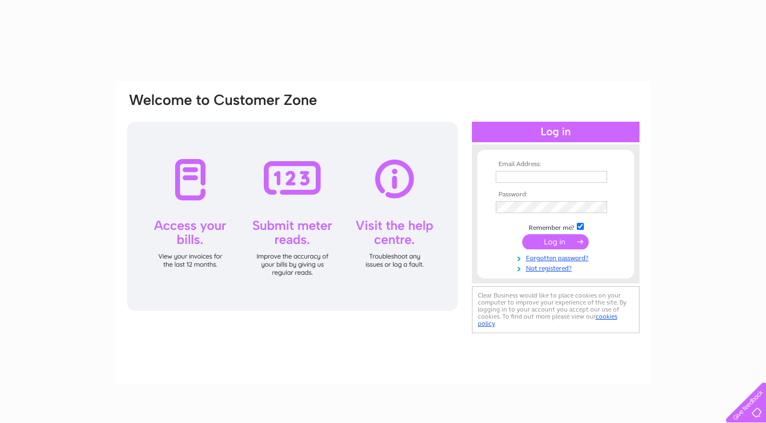 This screenshot has width=766, height=423. What do you see at coordinates (556, 309) in the screenshot?
I see `div: Clear Business would like to place cookies on your computer to improve your experience of the sit...` at bounding box center [556, 309].